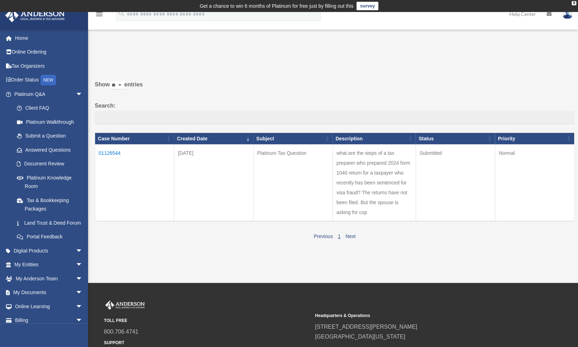 Image resolution: width=578 pixels, height=347 pixels. What do you see at coordinates (49, 306) in the screenshot?
I see `a: Online Learningarrow_drop_down` at bounding box center [49, 306].